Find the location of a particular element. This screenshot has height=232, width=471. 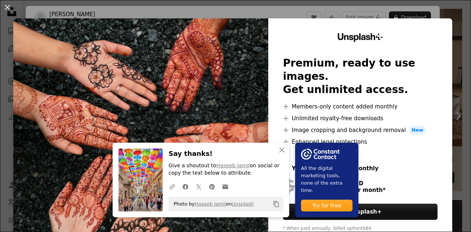

span: All the digital marketing tools, none of the extra time. is located at coordinates (326, 179).